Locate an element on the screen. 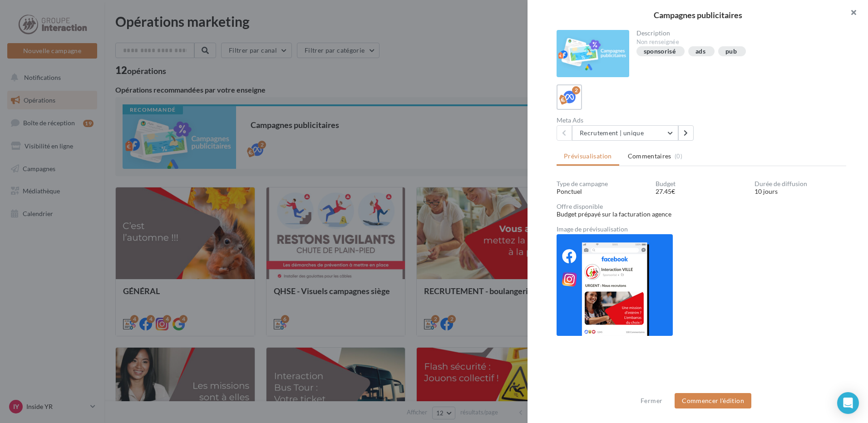  div: Ponctuel is located at coordinates (602, 192).